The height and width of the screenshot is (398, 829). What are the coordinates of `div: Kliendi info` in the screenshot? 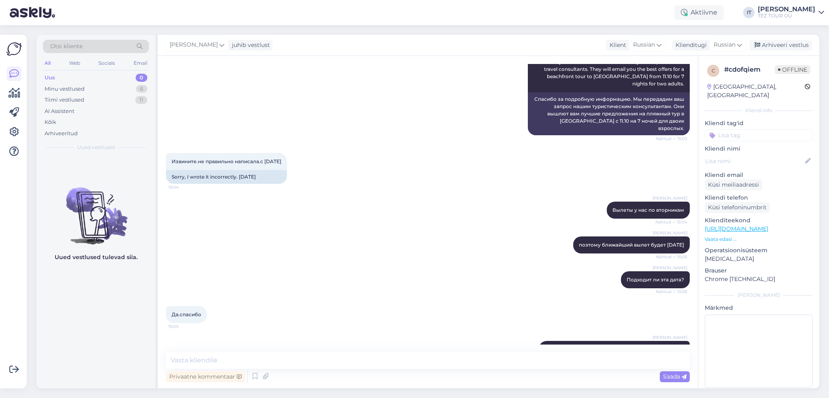 It's located at (758, 110).